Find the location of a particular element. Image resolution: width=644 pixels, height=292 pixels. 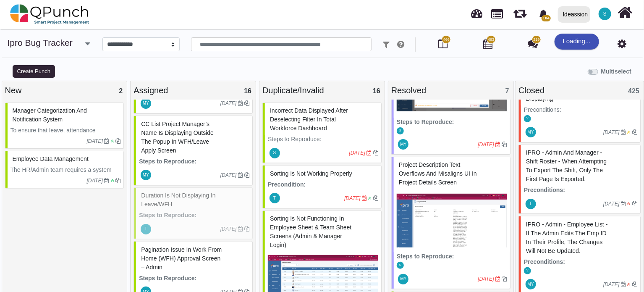

p: Steps to Reproduce: is located at coordinates (323, 139).